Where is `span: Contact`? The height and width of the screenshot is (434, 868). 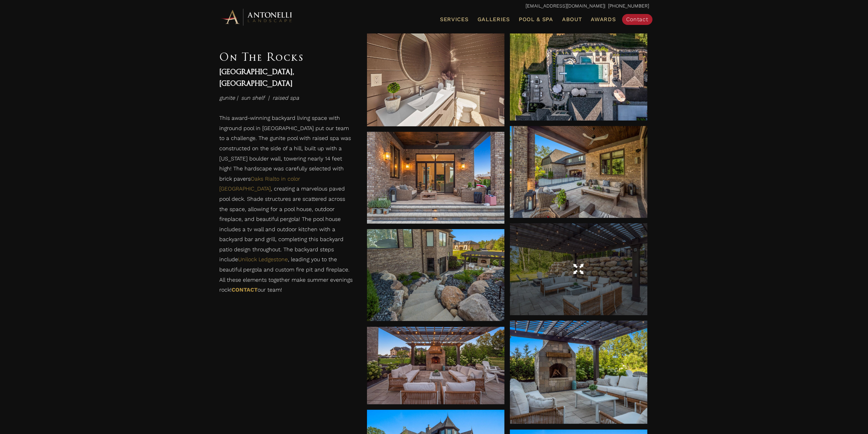
span: Contact is located at coordinates (637, 19).